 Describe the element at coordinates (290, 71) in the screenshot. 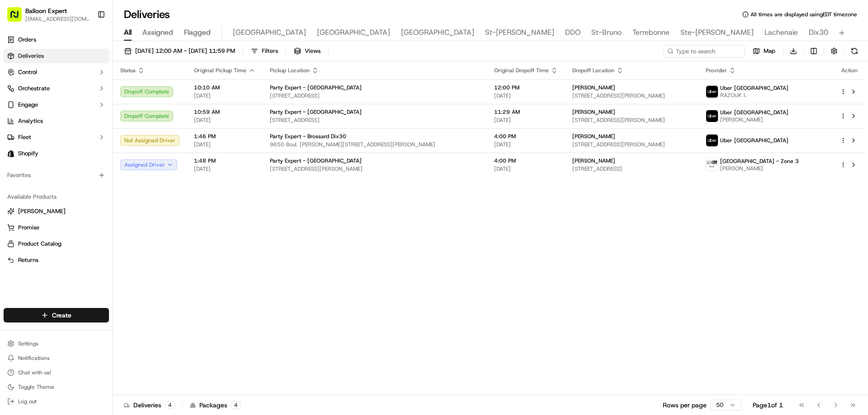

I see `span: Pickup Location` at that location.